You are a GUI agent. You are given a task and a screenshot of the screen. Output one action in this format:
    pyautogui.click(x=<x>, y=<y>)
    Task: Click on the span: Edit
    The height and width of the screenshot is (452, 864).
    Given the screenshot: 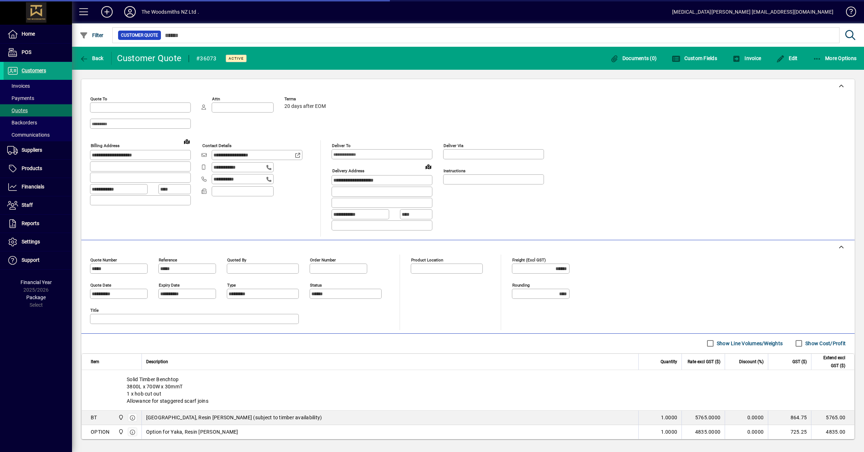 What is the action you would take?
    pyautogui.click(x=787, y=58)
    